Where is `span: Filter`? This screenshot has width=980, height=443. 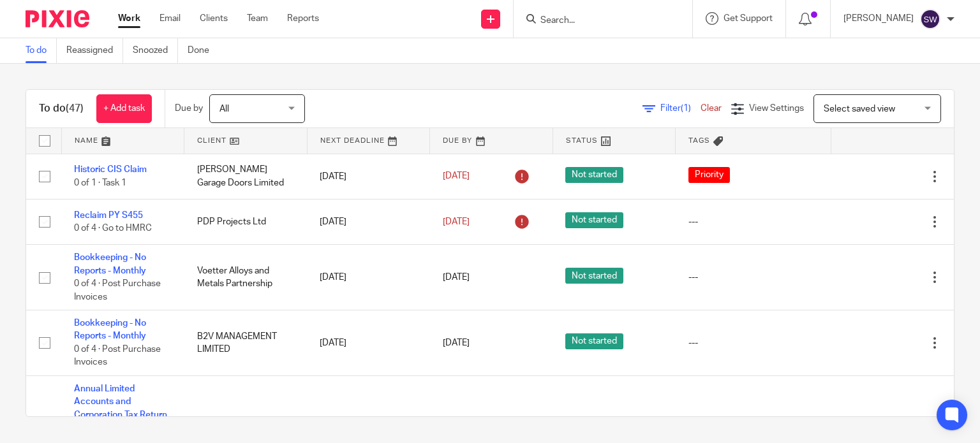 span: Filter is located at coordinates (681, 108).